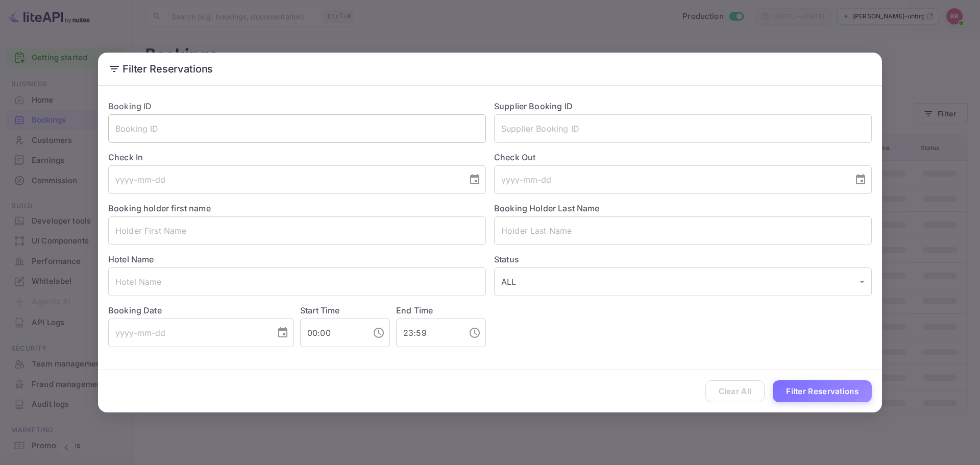 Image resolution: width=980 pixels, height=465 pixels. What do you see at coordinates (414, 311) in the screenshot?
I see `label: End Time` at bounding box center [414, 311].